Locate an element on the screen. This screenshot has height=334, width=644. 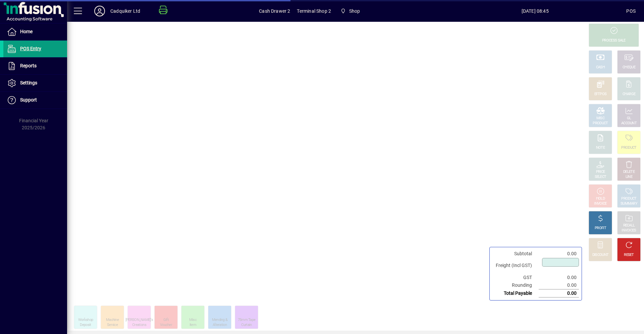
td: Freight (Incl GST) is located at coordinates (516, 266).